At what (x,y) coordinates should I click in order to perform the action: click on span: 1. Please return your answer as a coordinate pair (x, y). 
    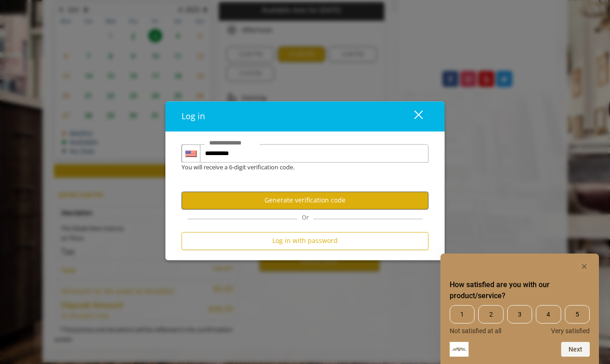
    Looking at the image, I should click on (462, 314).